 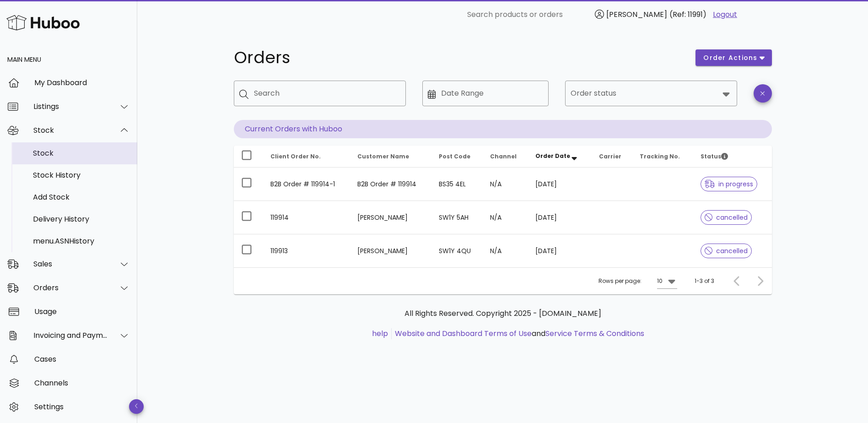 I want to click on th: Carrier, so click(x=612, y=157).